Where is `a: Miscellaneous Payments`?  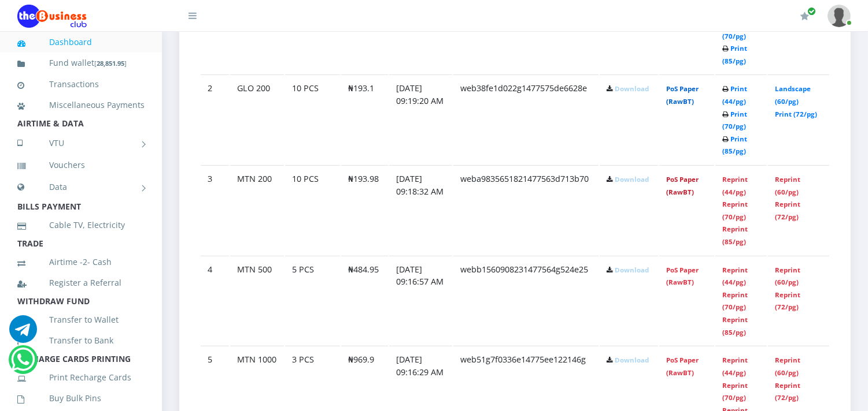 a: Miscellaneous Payments is located at coordinates (81, 105).